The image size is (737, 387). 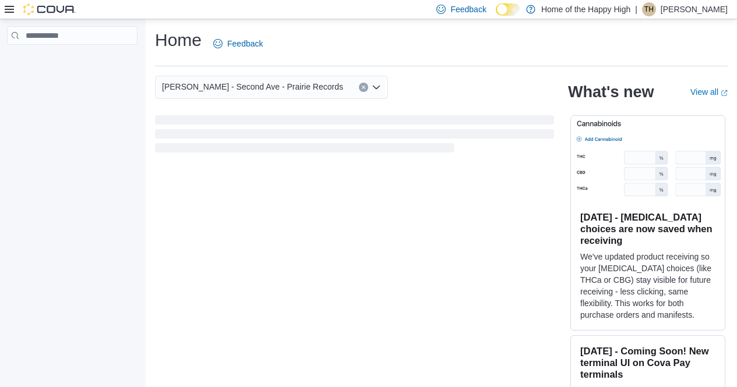 I want to click on div: Tristan Hallihan, so click(x=649, y=9).